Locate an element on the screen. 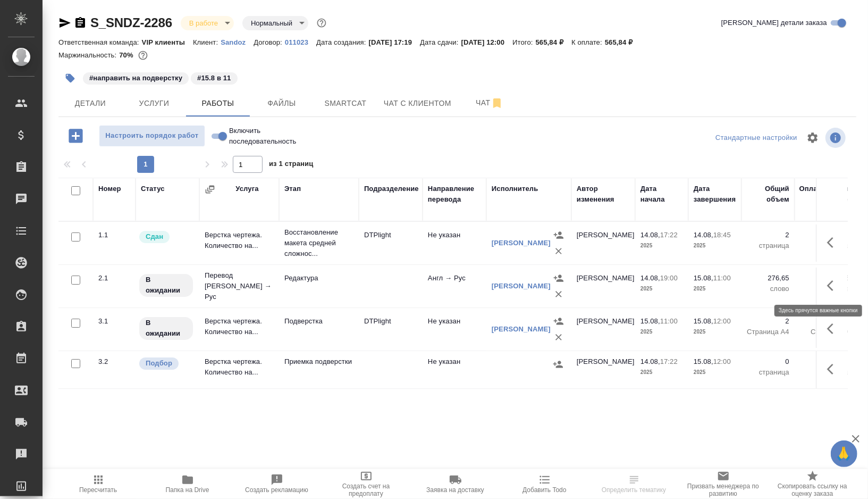  span: Чат с клиентом is located at coordinates (417, 103).